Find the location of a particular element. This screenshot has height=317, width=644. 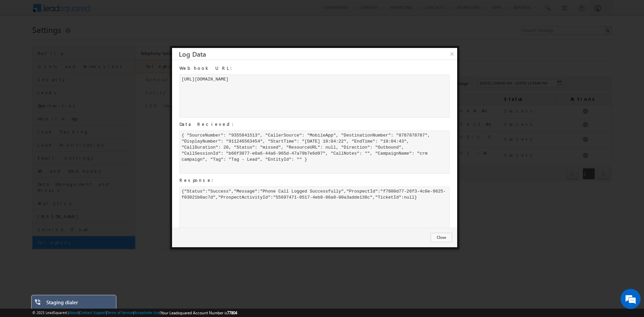

textarea: Type your message and hit 'Enter' is located at coordinates (65, 132).